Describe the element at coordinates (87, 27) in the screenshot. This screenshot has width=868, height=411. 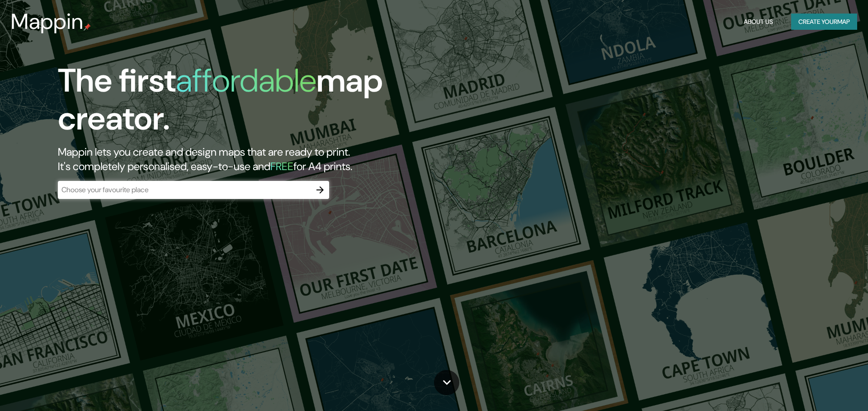
I see `img: mappin-pin` at that location.